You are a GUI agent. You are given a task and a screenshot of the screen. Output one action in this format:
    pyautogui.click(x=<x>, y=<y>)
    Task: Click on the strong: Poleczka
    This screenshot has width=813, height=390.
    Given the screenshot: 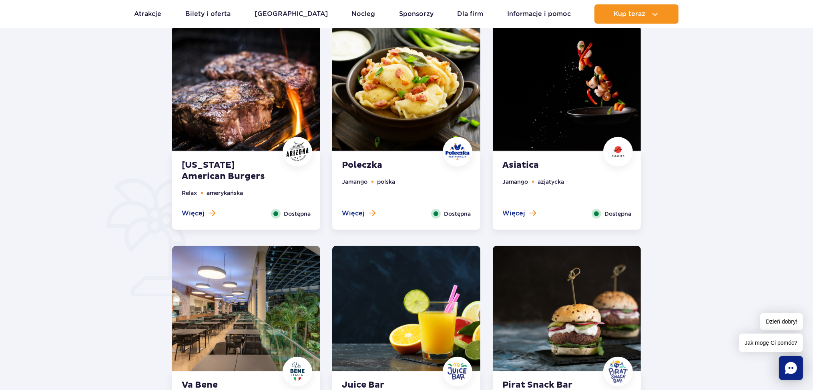 What is the action you would take?
    pyautogui.click(x=390, y=165)
    